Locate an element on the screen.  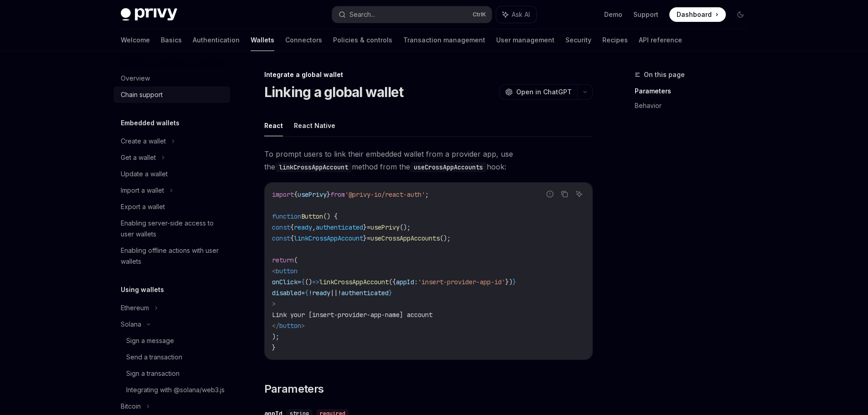
span: To prompt users to link their embedded wallet from a provider app, use the method from the hook: is located at coordinates (428, 160).